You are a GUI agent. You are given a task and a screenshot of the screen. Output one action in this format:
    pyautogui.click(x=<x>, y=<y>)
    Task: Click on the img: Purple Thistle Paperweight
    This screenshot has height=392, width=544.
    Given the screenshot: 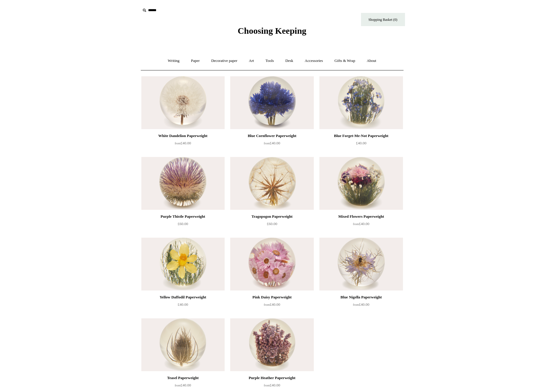 What is the action you would take?
    pyautogui.click(x=183, y=183)
    